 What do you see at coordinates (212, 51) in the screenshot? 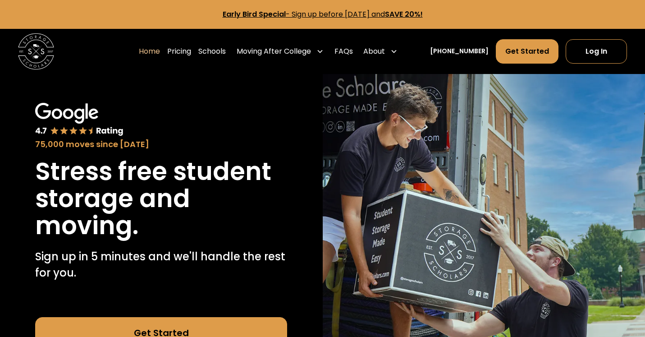
I see `a: Schools` at bounding box center [212, 51].